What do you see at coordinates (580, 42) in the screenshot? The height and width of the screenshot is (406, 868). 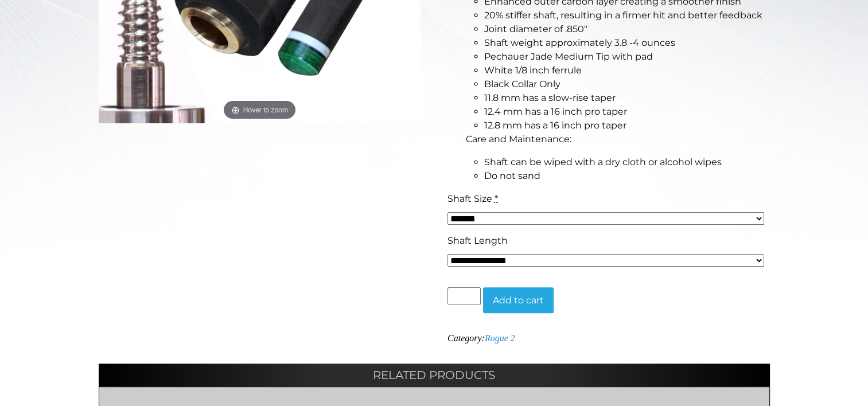 I see `span: Shaft weight approximately 3.8 -4 ounces` at bounding box center [580, 42].